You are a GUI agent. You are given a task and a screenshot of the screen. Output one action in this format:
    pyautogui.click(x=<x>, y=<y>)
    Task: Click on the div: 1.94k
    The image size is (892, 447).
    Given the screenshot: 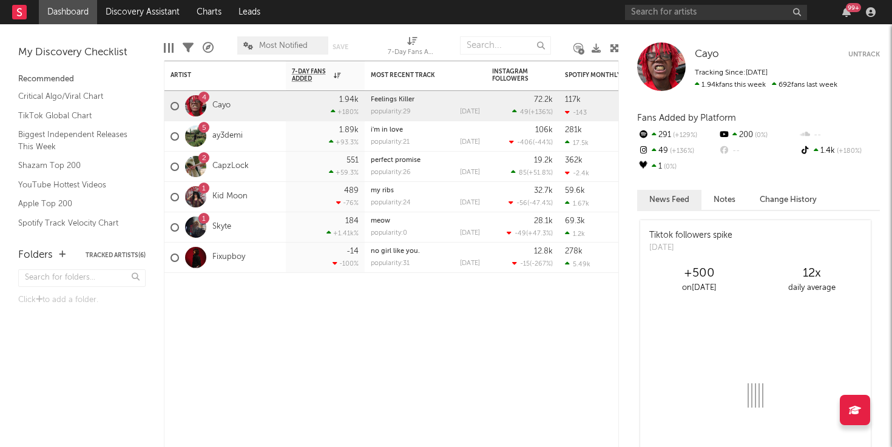 What is the action you would take?
    pyautogui.click(x=349, y=100)
    